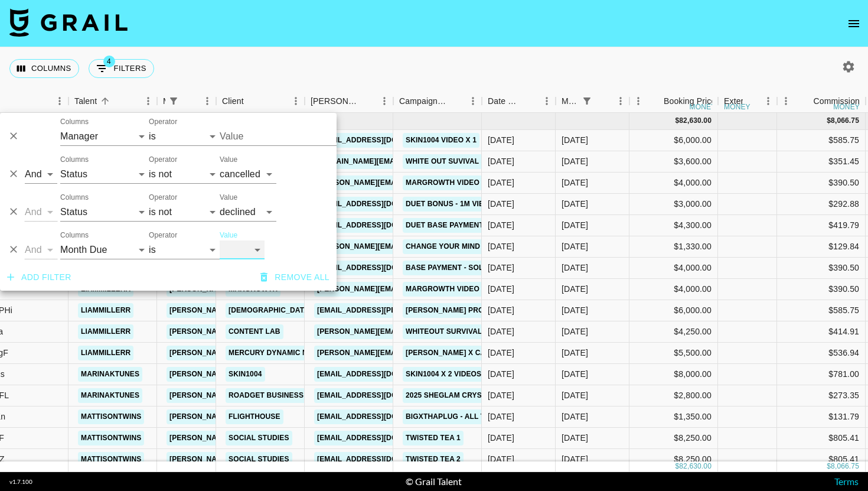 This screenshot has width=868, height=491. Describe the element at coordinates (674, 332) in the screenshot. I see `div: $4,250.00` at that location.